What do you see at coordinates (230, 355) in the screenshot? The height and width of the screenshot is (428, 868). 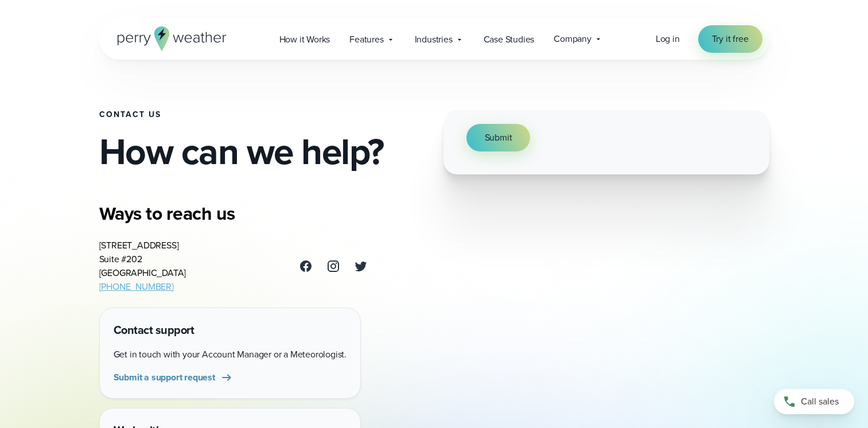 I see `p: Get in touch with your Account Manager or a Meteorologist.` at bounding box center [230, 355].